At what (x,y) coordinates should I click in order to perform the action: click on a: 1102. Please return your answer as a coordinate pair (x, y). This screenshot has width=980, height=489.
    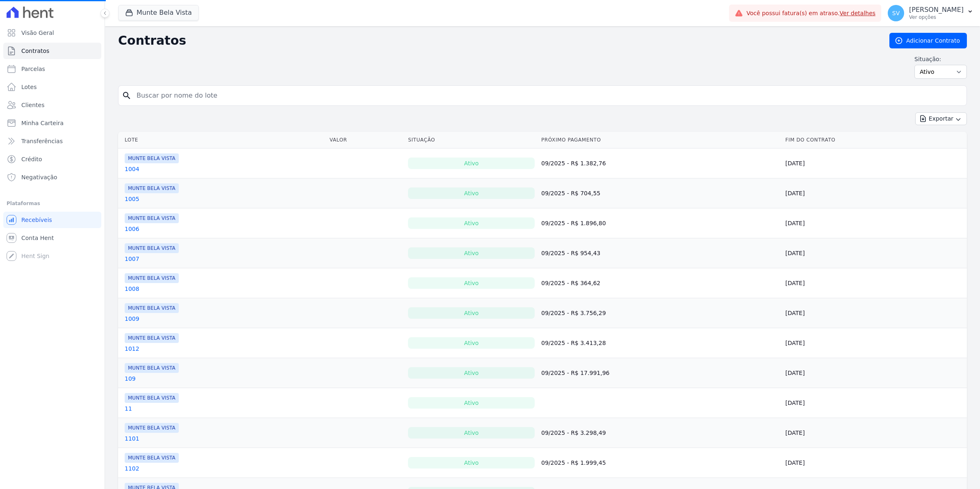
    Looking at the image, I should click on (132, 469).